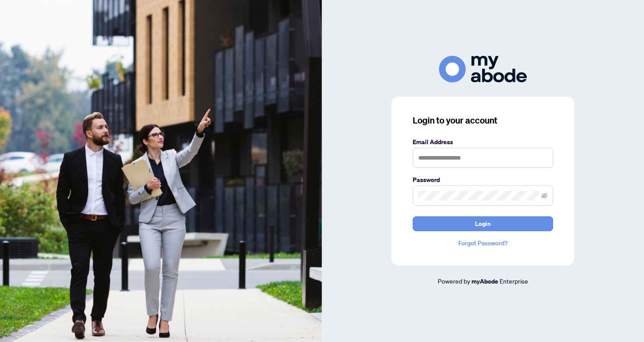  I want to click on span: Enterprise, so click(513, 281).